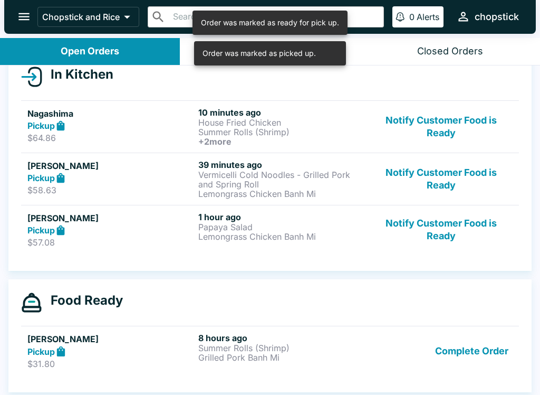 This screenshot has height=395, width=540. I want to click on h6: 39 minutes ago, so click(282, 165).